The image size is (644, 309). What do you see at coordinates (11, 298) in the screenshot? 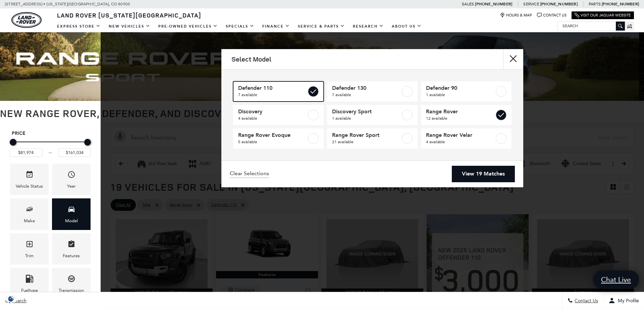
I see `section: Click to Open Cookie Consent Modal` at bounding box center [11, 298].